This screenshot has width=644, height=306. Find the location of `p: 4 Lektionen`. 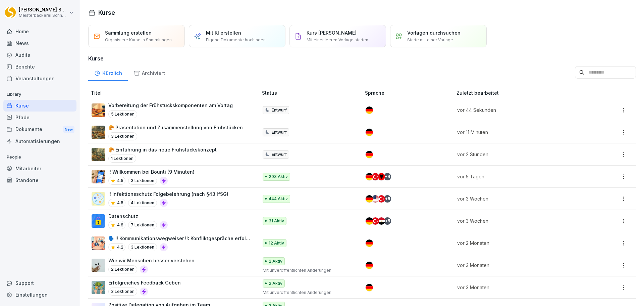

p: 4 Lektionen is located at coordinates (142, 203).